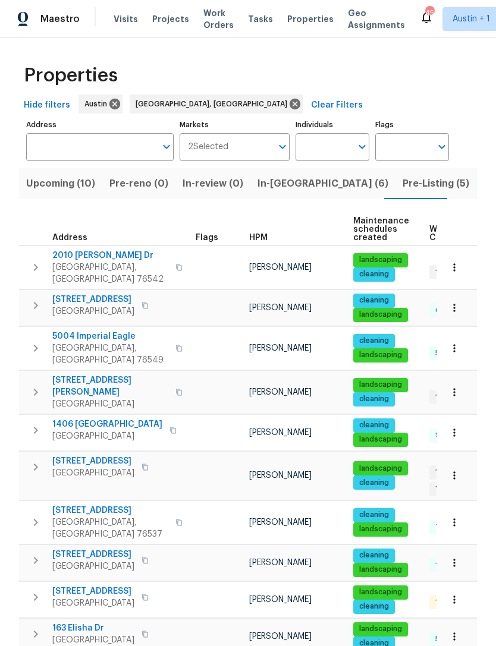 The height and width of the screenshot is (646, 496). I want to click on span: Pre-Listing (5), so click(436, 184).